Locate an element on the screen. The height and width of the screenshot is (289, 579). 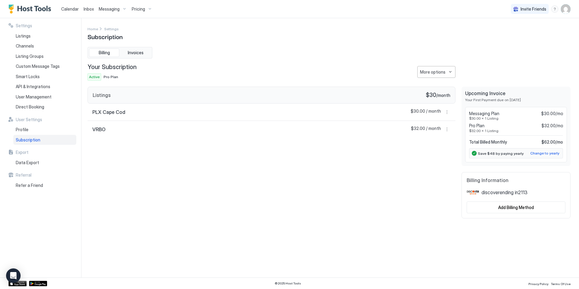
button: Change to yearly is located at coordinates (544, 153).